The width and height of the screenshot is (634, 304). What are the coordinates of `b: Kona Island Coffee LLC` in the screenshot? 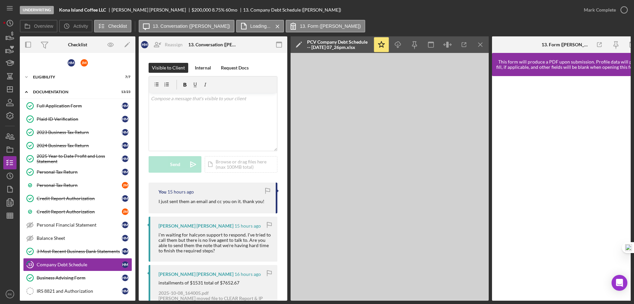 It's located at (83, 10).